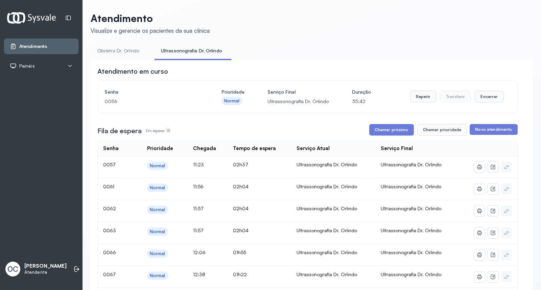 Image resolution: width=541 pixels, height=290 pixels. Describe the element at coordinates (109, 164) in the screenshot. I see `span: 0057` at that location.